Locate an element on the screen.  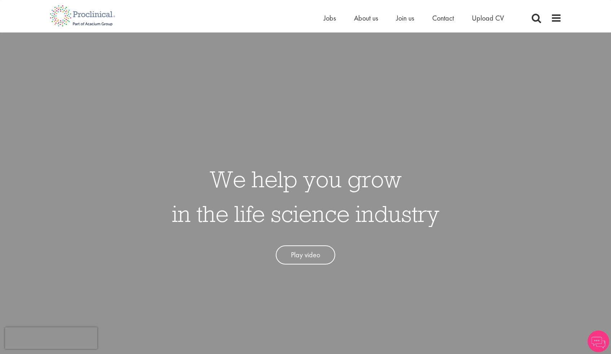
a: Play video is located at coordinates (305, 254).